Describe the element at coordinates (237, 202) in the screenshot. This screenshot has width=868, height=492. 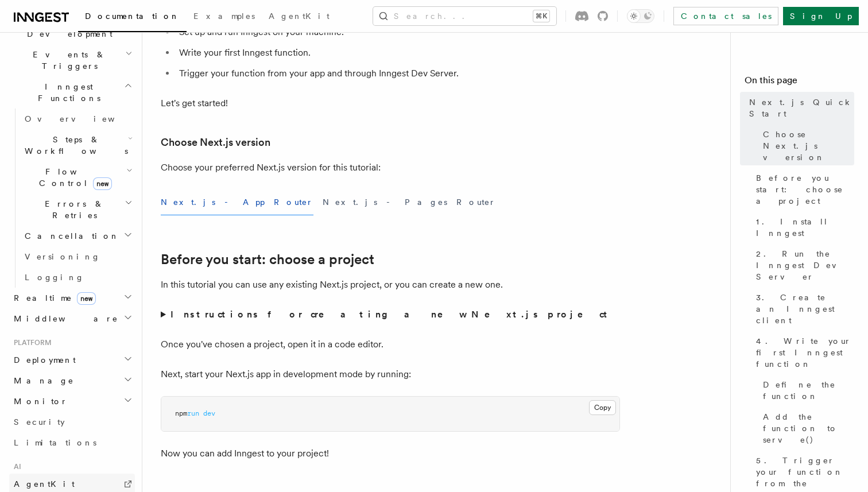
I see `button: Next.js - App Router` at that location.